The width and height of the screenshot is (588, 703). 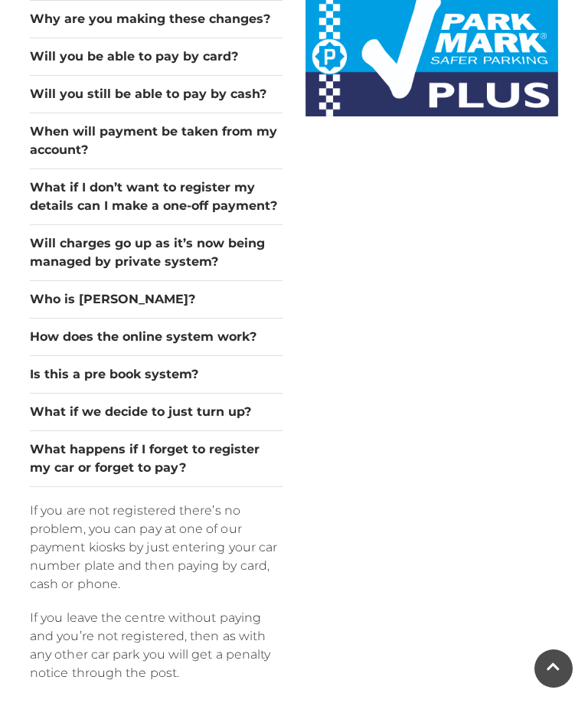 I want to click on button: Will you be able to pay by card?, so click(x=156, y=56).